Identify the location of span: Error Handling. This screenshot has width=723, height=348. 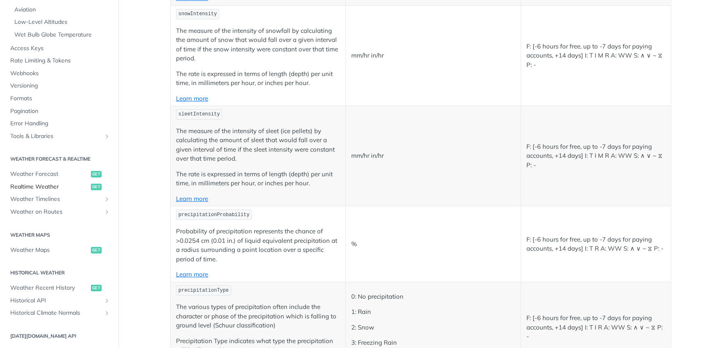
(60, 124).